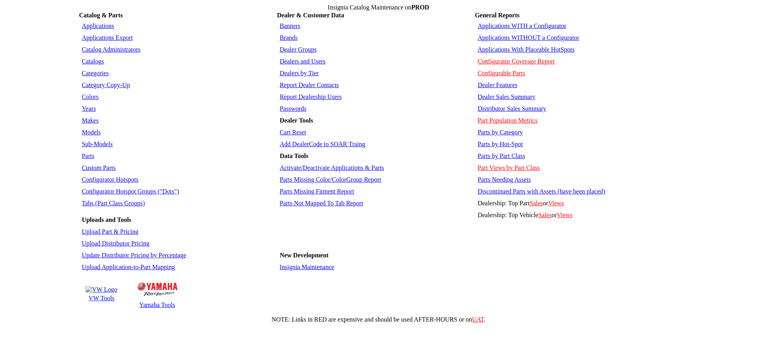 The image size is (757, 359). What do you see at coordinates (88, 156) in the screenshot?
I see `a: Parts` at bounding box center [88, 156].